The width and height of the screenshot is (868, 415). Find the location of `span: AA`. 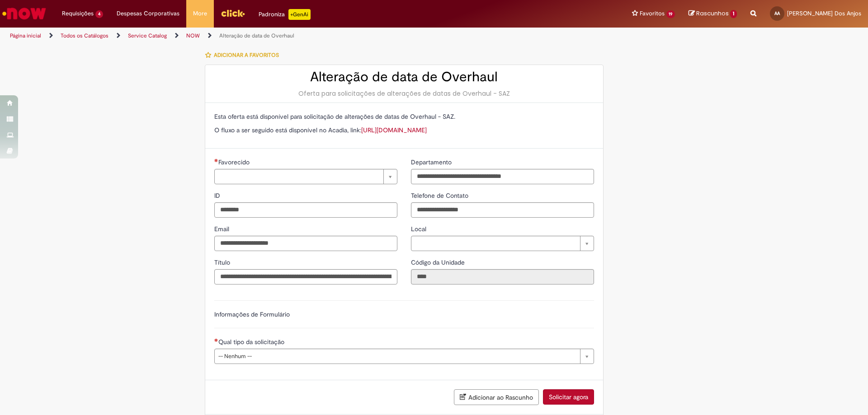

span: AA is located at coordinates (777, 13).